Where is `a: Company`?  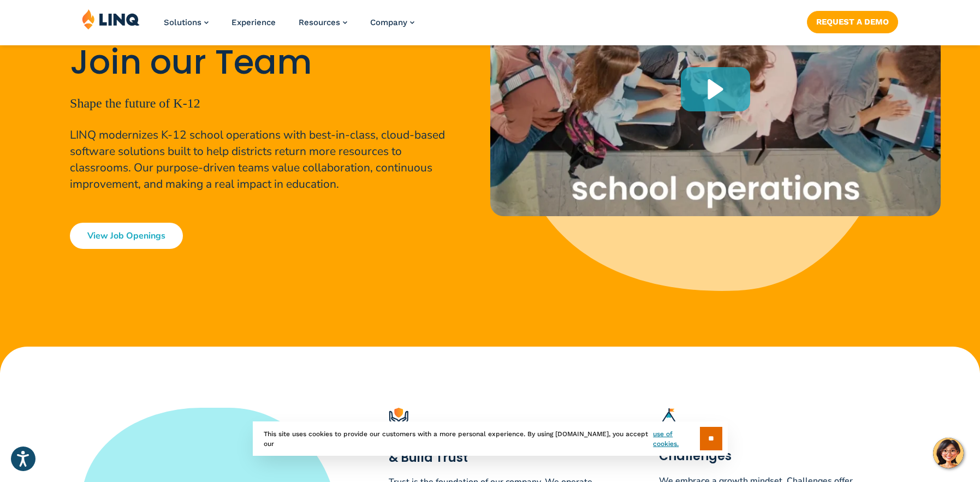
a: Company is located at coordinates (392, 22).